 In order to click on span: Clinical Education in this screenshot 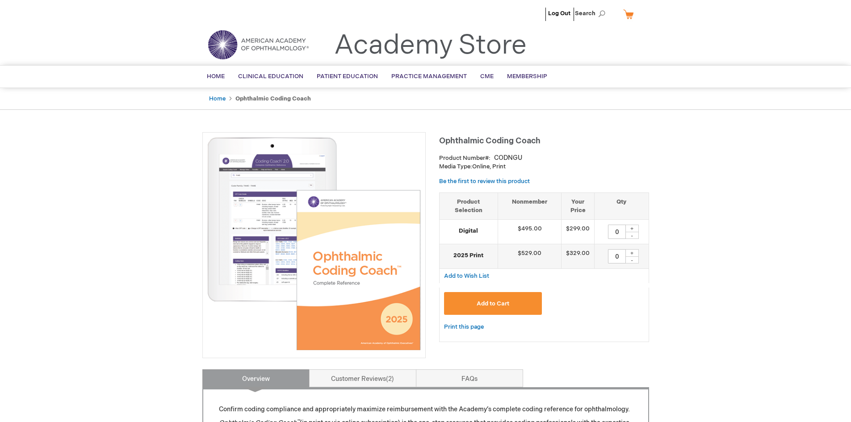, I will do `click(271, 76)`.